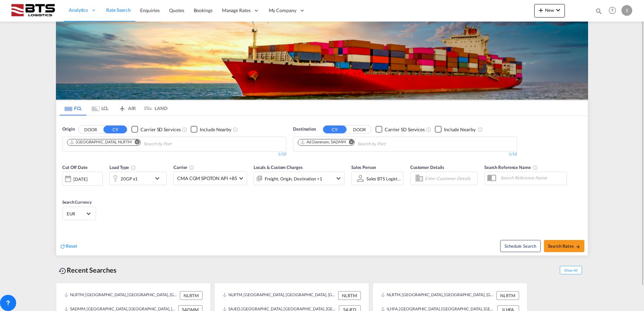 This screenshot has width=644, height=311. What do you see at coordinates (236, 11) in the screenshot?
I see `span: Manage Rates` at bounding box center [236, 11].